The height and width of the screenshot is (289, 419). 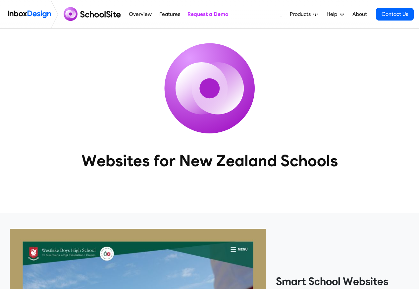 I want to click on a: Products, so click(x=304, y=14).